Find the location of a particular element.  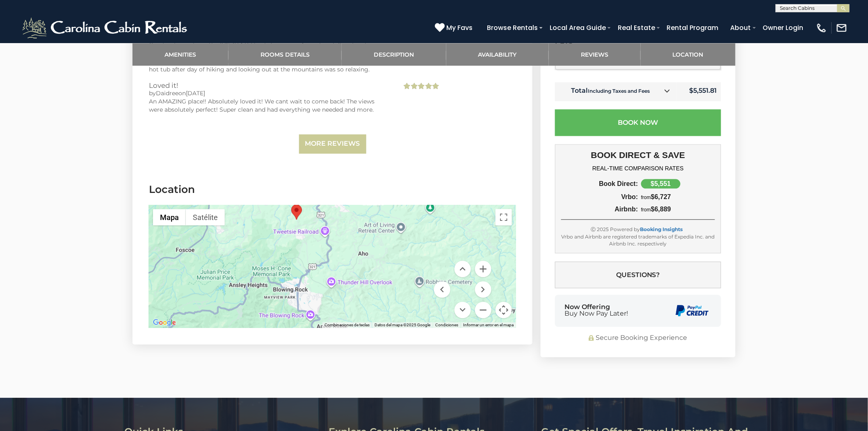

a: Owner Login is located at coordinates (783, 28).